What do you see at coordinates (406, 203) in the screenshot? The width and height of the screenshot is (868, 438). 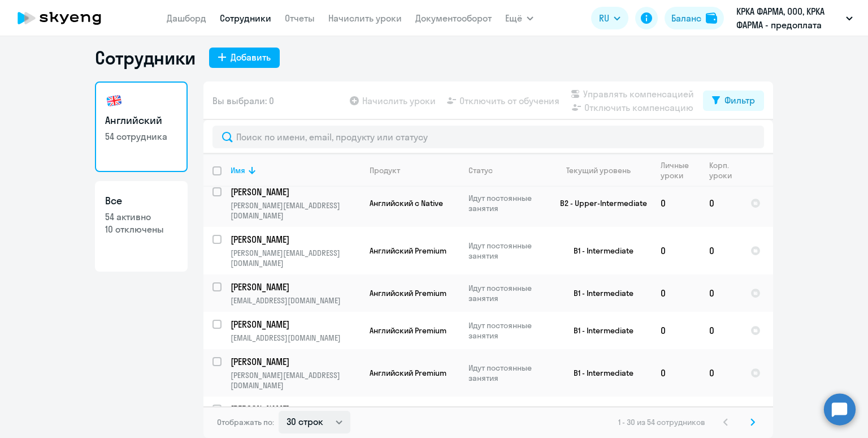 I see `span: Английский с Native` at bounding box center [406, 203].